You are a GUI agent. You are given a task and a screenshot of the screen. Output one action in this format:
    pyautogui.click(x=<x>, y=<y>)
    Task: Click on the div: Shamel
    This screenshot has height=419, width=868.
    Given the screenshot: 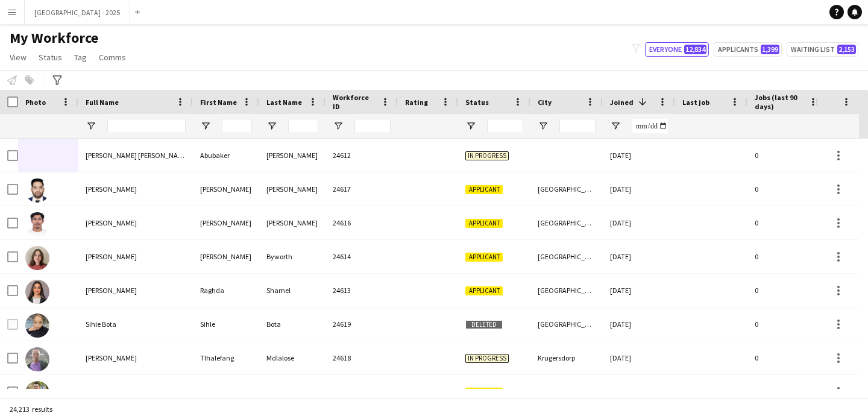 What is the action you would take?
    pyautogui.click(x=292, y=290)
    